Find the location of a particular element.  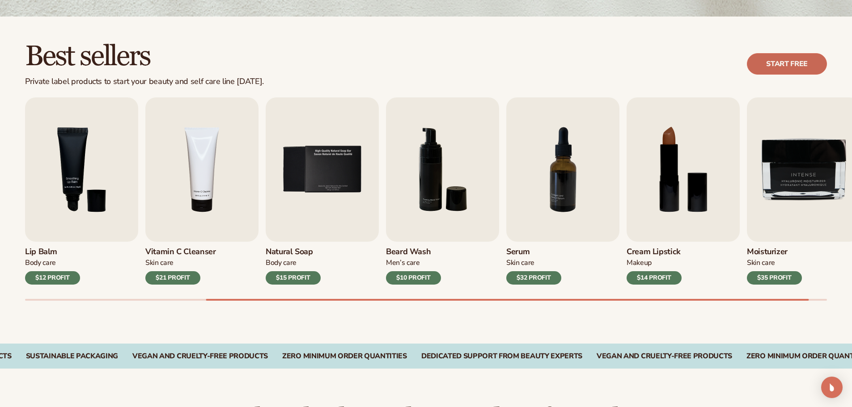

a: 4 / 9 is located at coordinates (202, 191).